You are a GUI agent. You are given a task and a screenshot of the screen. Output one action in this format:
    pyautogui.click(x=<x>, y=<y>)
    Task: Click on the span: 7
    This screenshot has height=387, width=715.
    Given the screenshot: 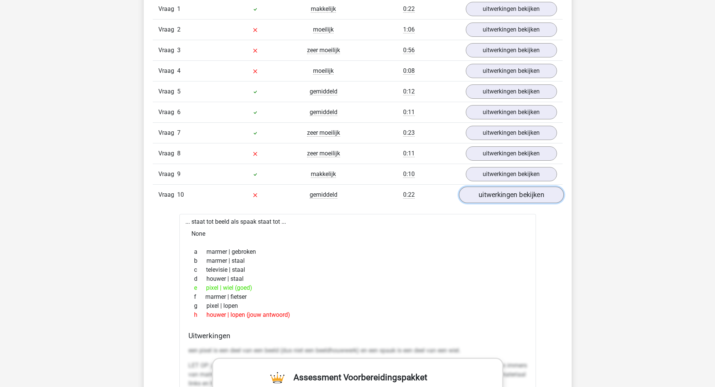 What is the action you would take?
    pyautogui.click(x=179, y=133)
    